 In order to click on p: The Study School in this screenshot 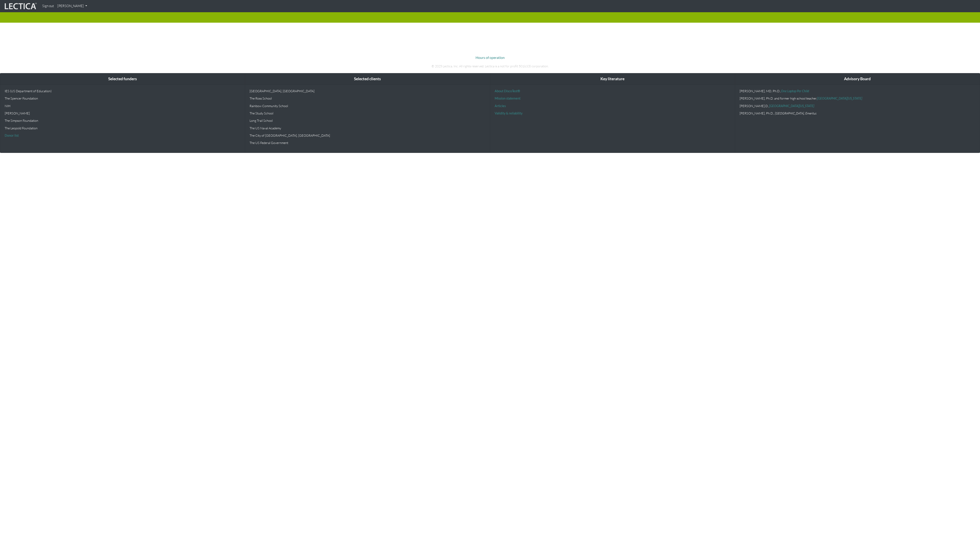, I will do `click(367, 113)`.